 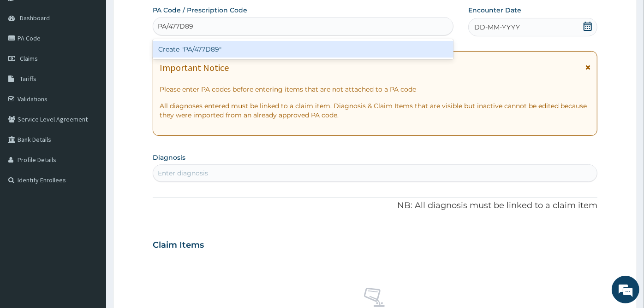 I want to click on span: DD-MM-YYYY, so click(x=496, y=27).